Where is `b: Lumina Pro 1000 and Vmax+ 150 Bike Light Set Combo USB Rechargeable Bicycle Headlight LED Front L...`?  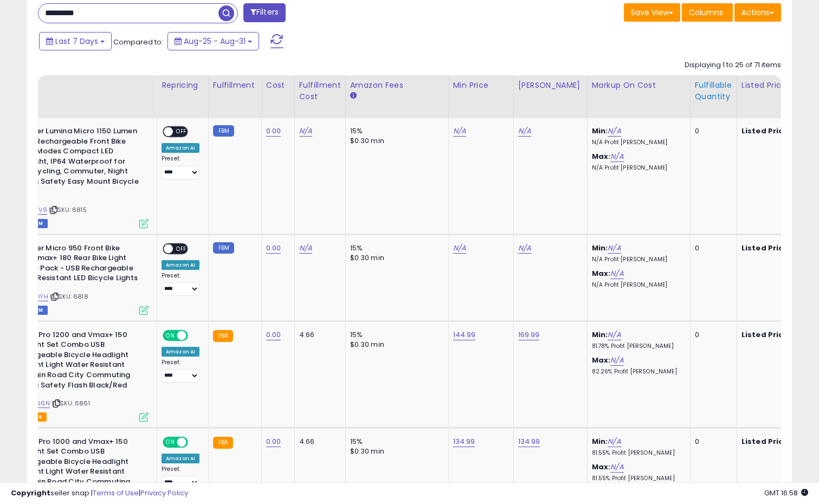 b: Lumina Pro 1000 and Vmax+ 150 Bike Light Set Combo USB Rechargeable Bicycle Headlight LED Front L... is located at coordinates (76, 468).